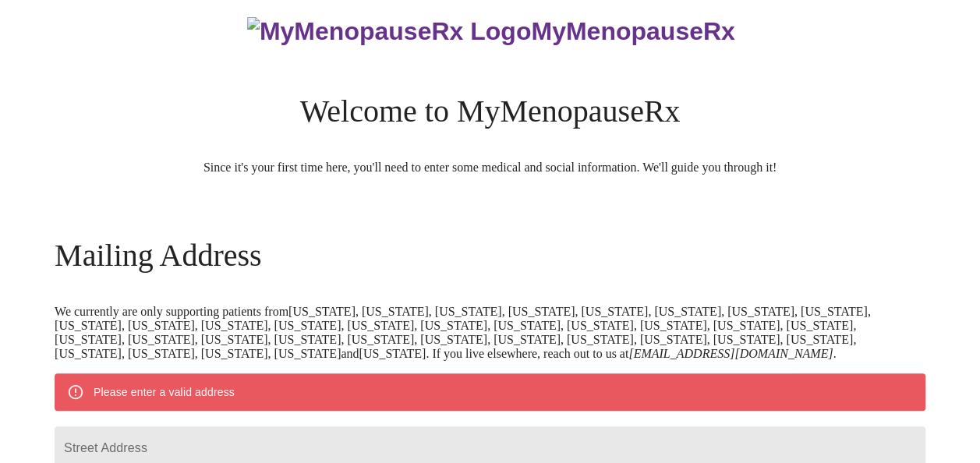 The image size is (980, 463). I want to click on h3: Welcome to MyMenopauseRx, so click(490, 111).